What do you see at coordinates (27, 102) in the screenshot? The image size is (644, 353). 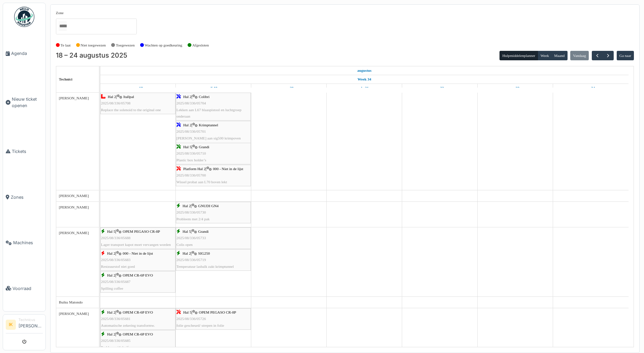 I see `span: Nieuw ticket openen` at bounding box center [27, 102].